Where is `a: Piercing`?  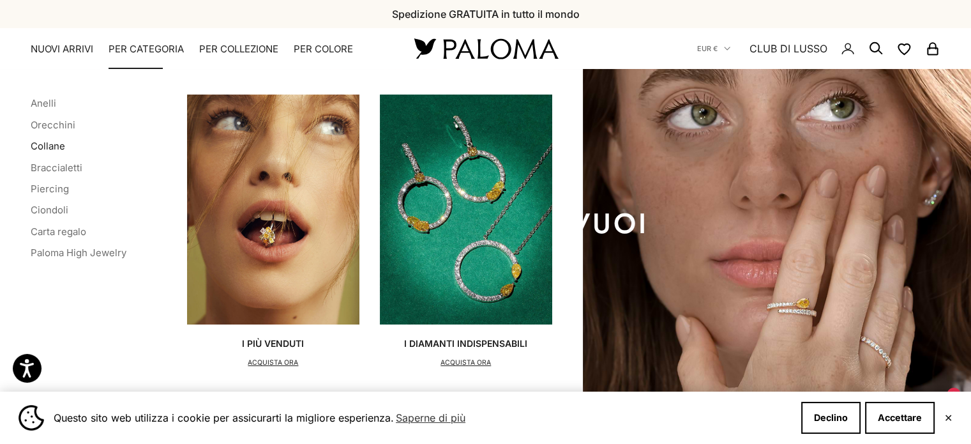 a: Piercing is located at coordinates (50, 188).